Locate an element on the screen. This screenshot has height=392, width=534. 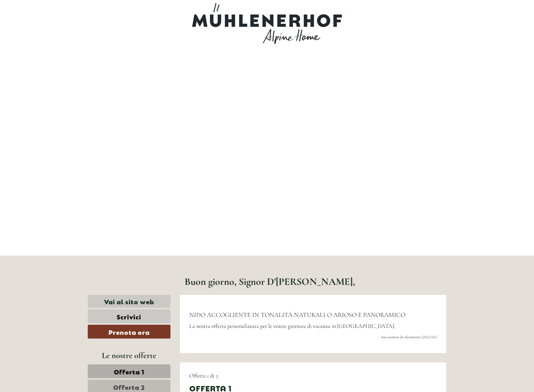
span: Suo numero di riferimento: [ASA-Nr.] is located at coordinates (409, 337).